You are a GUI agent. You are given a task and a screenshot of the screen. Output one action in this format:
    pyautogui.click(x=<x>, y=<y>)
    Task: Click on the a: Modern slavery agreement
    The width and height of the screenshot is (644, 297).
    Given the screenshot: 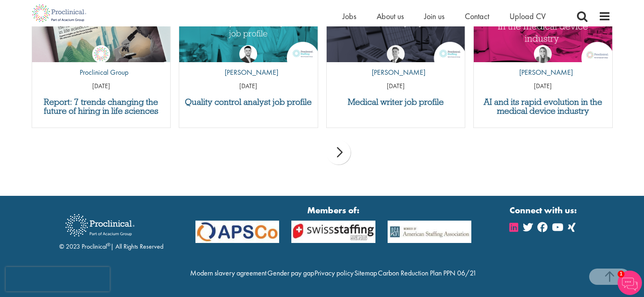 What is the action you would take?
    pyautogui.click(x=228, y=273)
    